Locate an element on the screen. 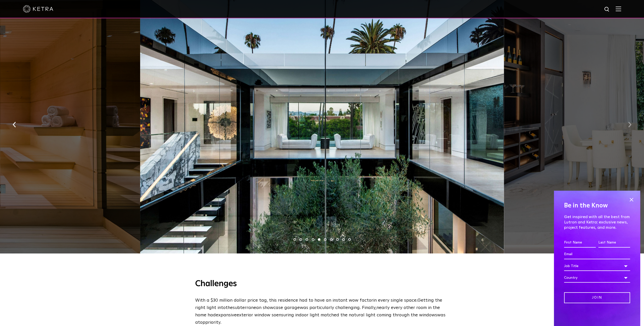 This screenshot has width=644, height=326. span: priority. is located at coordinates (213, 322).